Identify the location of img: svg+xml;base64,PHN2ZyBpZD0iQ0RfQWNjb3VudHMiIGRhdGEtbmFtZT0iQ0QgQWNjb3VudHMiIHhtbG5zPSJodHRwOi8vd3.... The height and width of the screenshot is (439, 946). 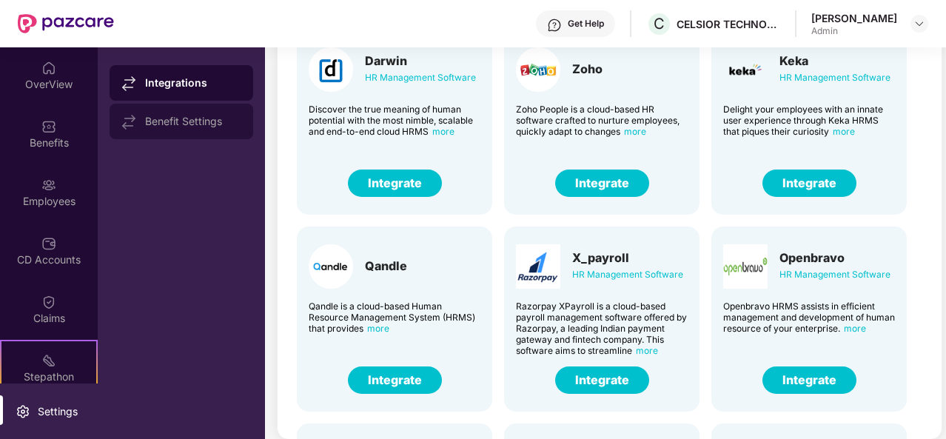
(49, 244).